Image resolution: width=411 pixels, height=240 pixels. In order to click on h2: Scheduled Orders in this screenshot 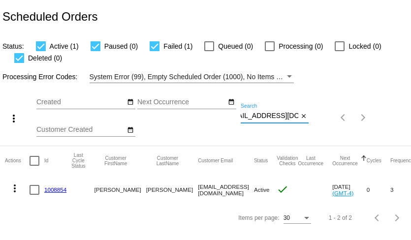, I will do `click(50, 17)`.